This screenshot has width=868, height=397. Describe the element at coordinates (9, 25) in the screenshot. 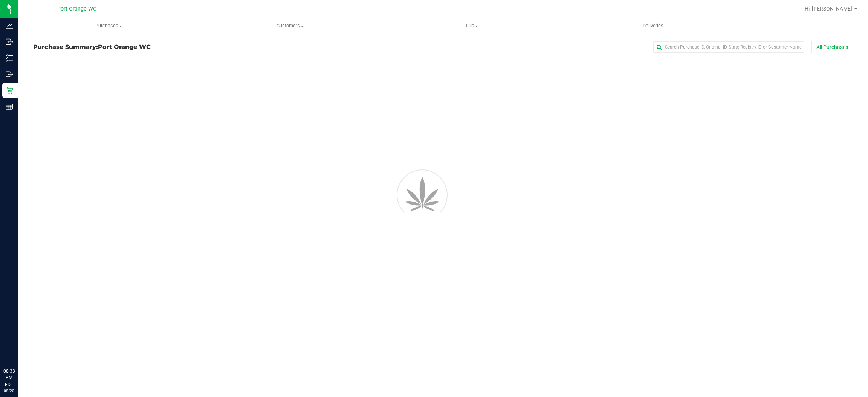

I see `inline-svg: Analytics` at that location.